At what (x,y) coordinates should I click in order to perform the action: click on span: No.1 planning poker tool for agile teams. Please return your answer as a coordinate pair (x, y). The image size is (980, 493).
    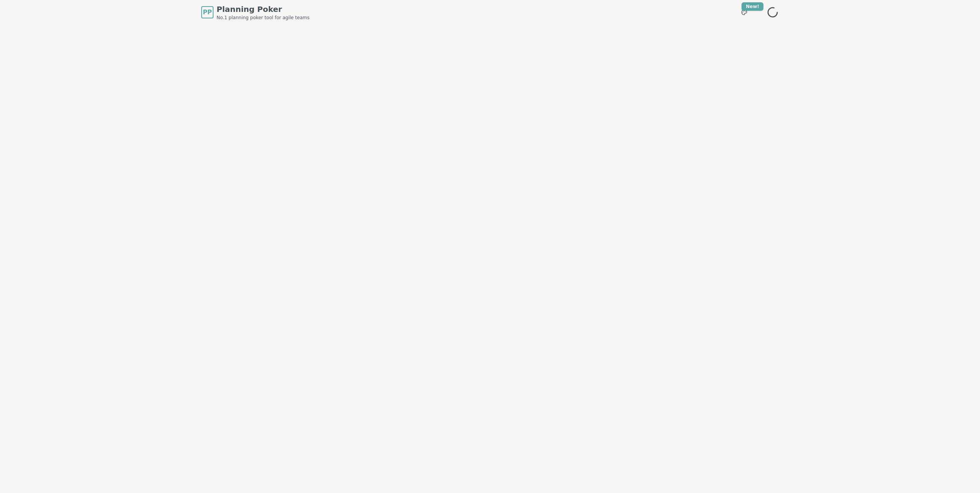
    Looking at the image, I should click on (263, 18).